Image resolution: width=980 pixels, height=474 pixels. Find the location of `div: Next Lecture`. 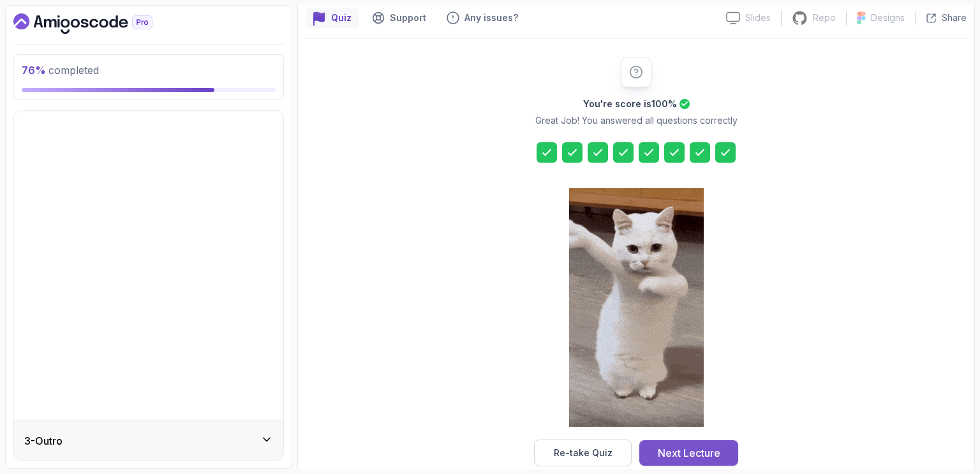

div: Next Lecture is located at coordinates (689, 453).